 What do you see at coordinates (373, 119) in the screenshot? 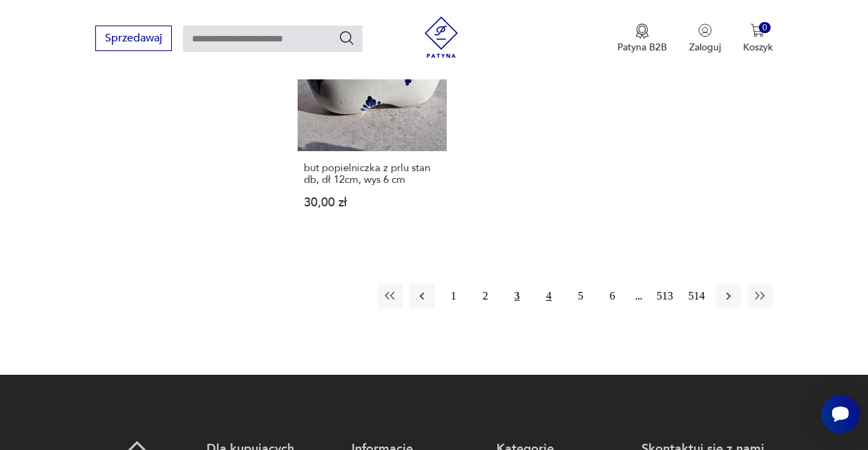
I see `a: but popielniczka z prlu stan db, dł 12cm, wys 6 cmbut popielniczka z prlu stan db, dł 12cm, wys 6...` at bounding box center [373, 119].